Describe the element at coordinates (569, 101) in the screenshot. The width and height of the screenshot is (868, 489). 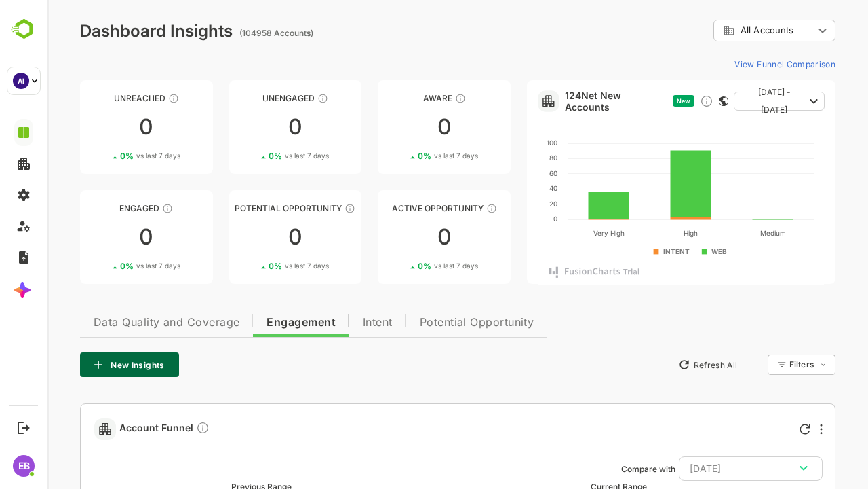
I see `a: 124Net New Accounts` at that location.